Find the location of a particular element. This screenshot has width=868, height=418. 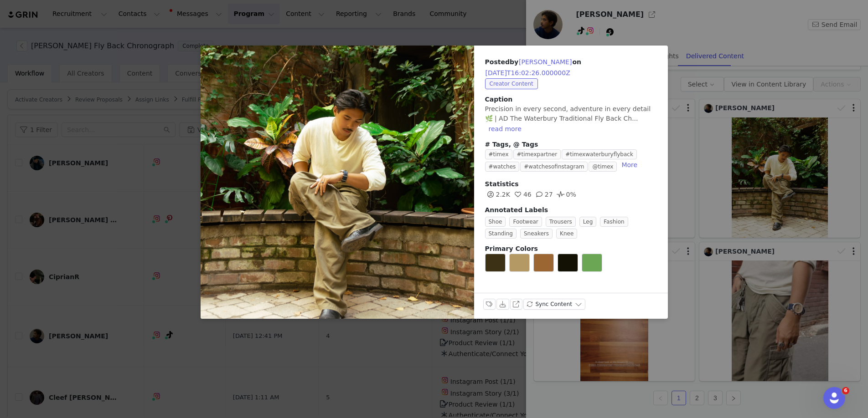

span: Posted on is located at coordinates (533, 67).